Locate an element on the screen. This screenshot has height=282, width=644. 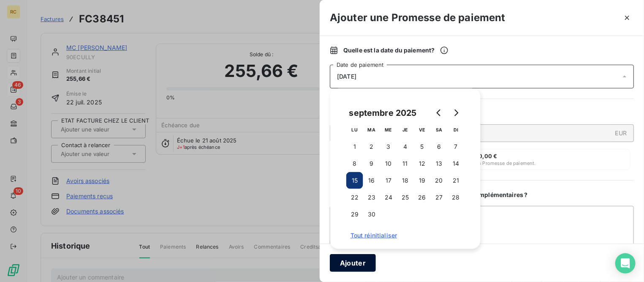
th: vendredi is located at coordinates (422, 130).